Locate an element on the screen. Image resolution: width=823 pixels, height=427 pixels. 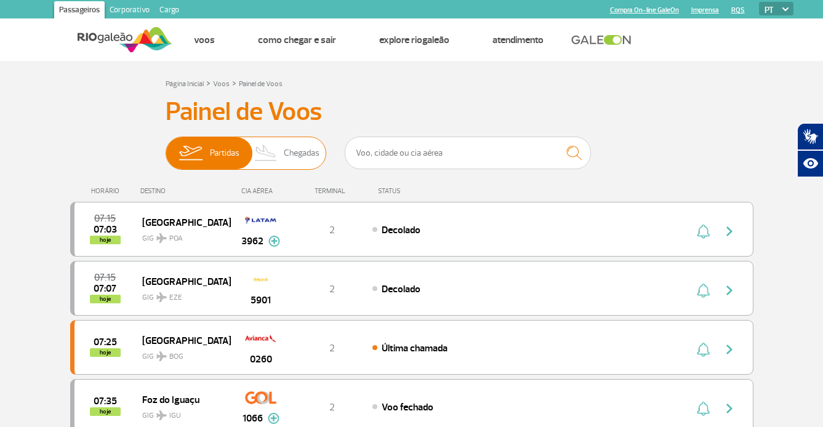
button: Abrir recursos assistivos. is located at coordinates (810, 164).